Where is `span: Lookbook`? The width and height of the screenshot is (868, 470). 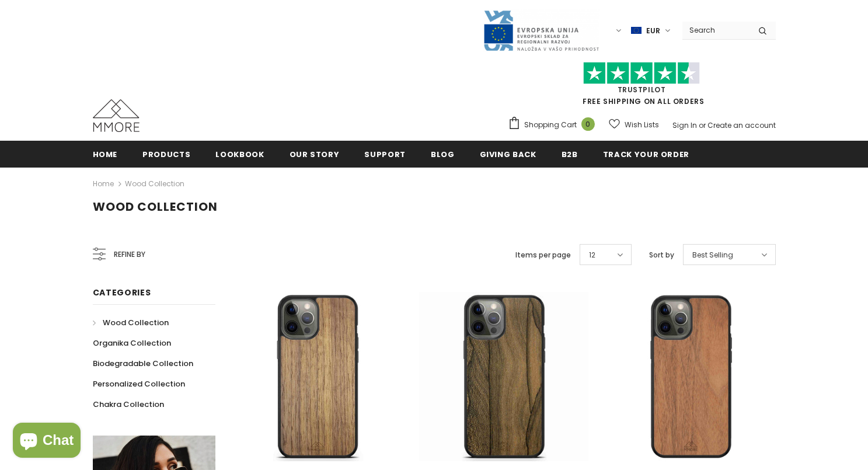
span: Lookbook is located at coordinates (240, 154).